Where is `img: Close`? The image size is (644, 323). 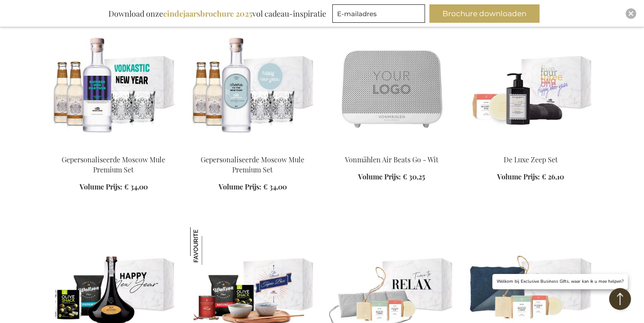 img: Close is located at coordinates (631, 14).